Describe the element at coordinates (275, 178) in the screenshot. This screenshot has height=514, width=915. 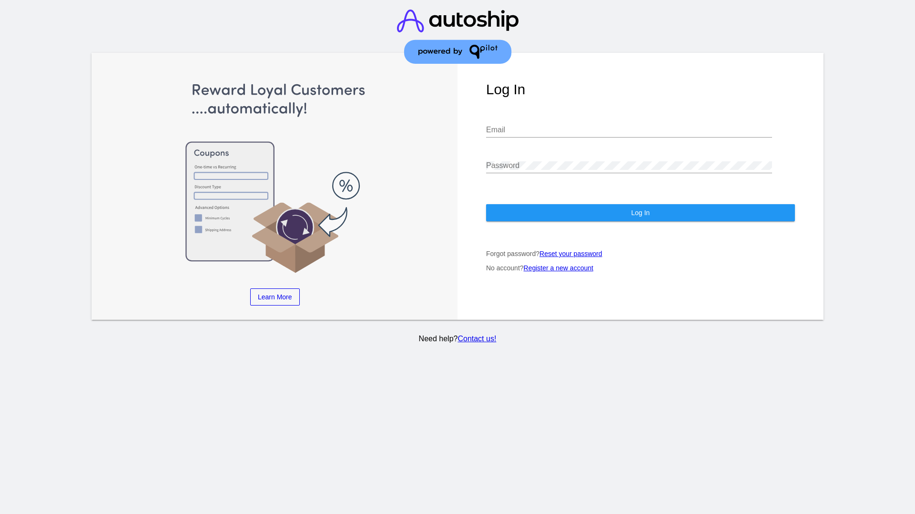
I see `img: Apply Coupons Automatically to Scheduled Orders with QPilot` at that location.